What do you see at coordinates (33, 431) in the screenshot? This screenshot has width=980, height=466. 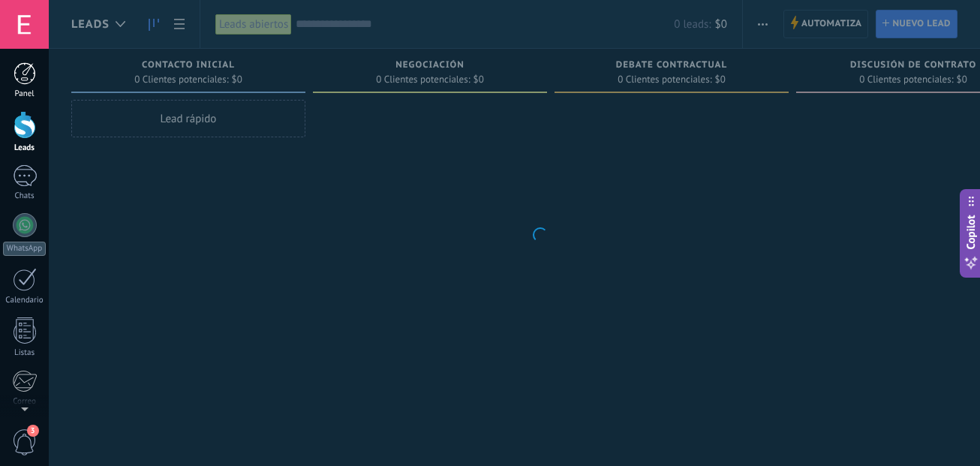 I see `span: 3` at bounding box center [33, 431].